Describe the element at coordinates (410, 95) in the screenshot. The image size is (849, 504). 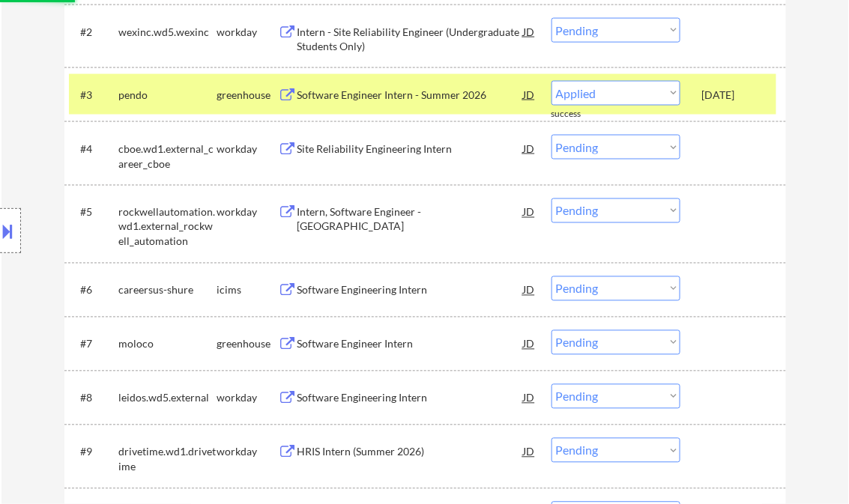
I see `div: Software Engineer Intern - Summer 2026` at that location.